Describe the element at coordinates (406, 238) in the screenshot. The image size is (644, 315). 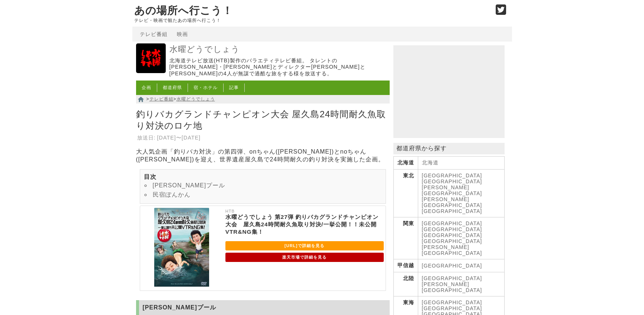
I see `th: 関東` at that location.